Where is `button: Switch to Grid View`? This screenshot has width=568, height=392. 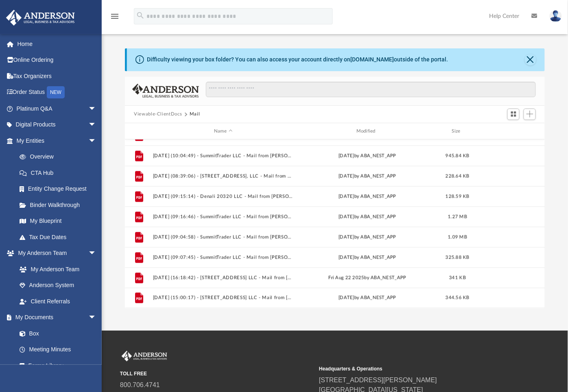 button: Switch to Grid View is located at coordinates (514, 114).